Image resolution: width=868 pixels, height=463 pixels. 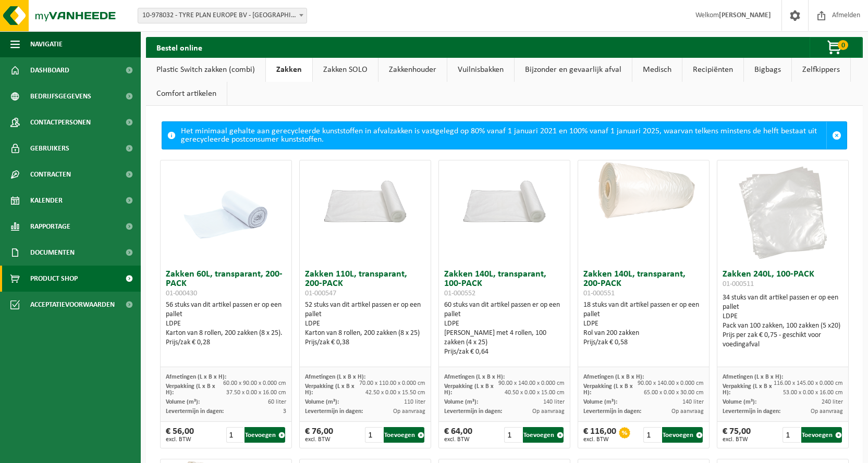 I want to click on span: 110 liter, so click(x=414, y=402).